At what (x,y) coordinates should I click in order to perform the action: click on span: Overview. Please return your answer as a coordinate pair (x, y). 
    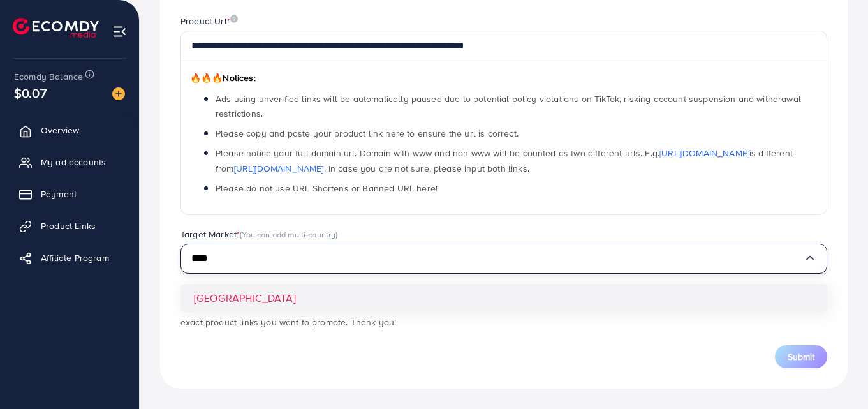
    Looking at the image, I should click on (60, 130).